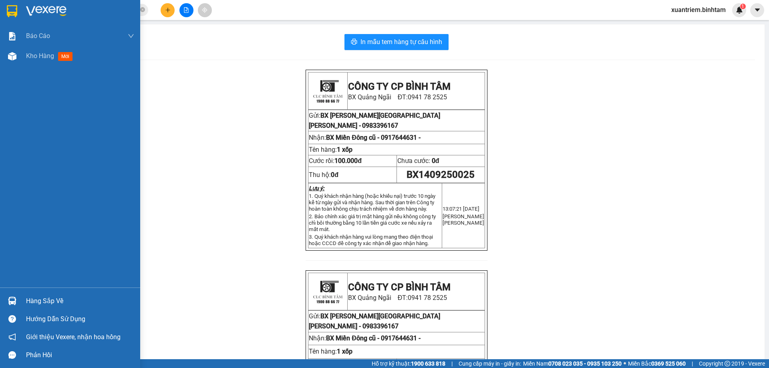 The width and height of the screenshot is (769, 368). What do you see at coordinates (743, 6) in the screenshot?
I see `sup: 1` at bounding box center [743, 6].